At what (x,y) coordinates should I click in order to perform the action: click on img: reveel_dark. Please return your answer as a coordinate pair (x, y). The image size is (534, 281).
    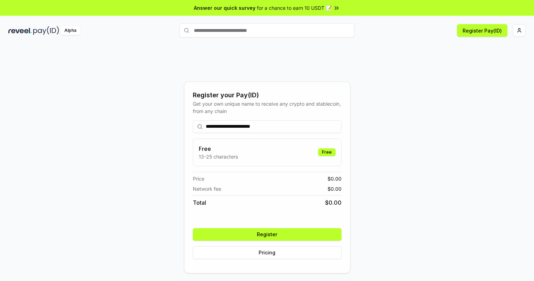
    Looking at the image, I should click on (20, 30).